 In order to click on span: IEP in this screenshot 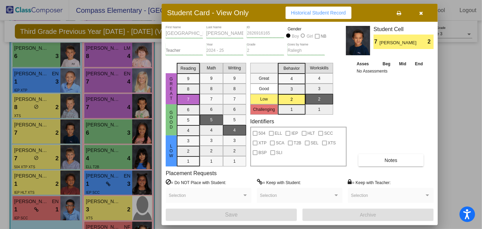, I will do `click(295, 133)`.